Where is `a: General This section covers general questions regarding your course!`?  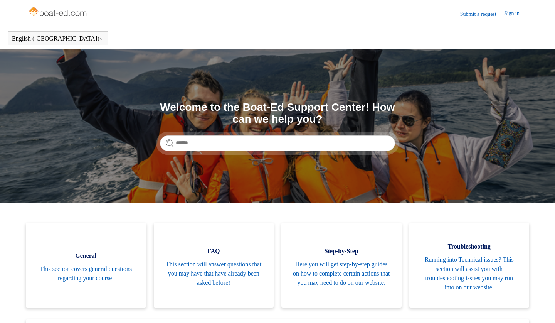 a: General This section covers general questions regarding your course! is located at coordinates (86, 265).